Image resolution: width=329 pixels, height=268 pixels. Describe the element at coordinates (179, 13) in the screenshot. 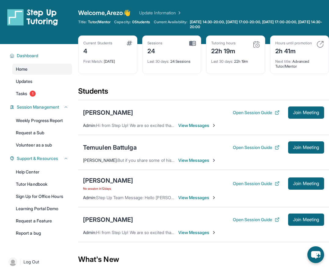

I see `img: Chevron Right` at that location.